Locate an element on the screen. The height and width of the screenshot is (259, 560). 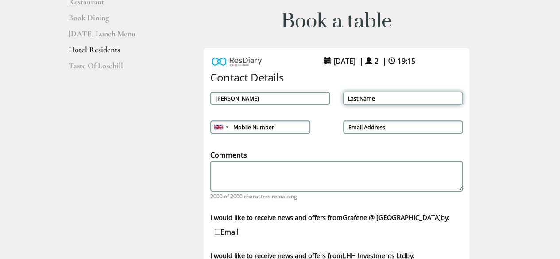
h1: Book a table is located at coordinates (336, 22).